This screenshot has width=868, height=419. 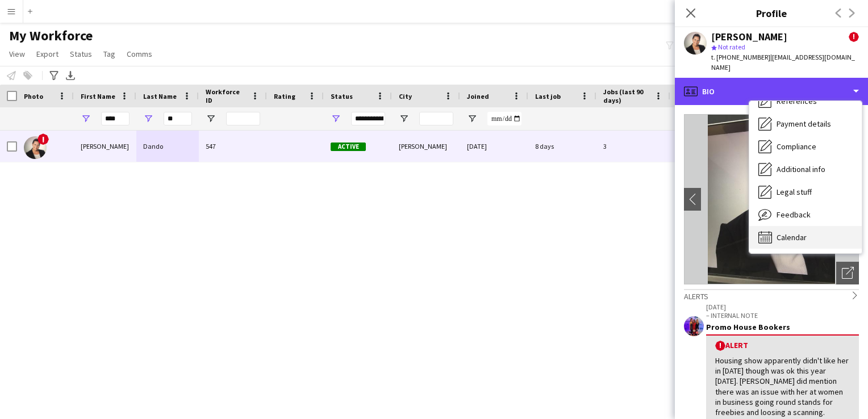 What do you see at coordinates (562, 146) in the screenshot?
I see `div: 8 days` at bounding box center [562, 146].